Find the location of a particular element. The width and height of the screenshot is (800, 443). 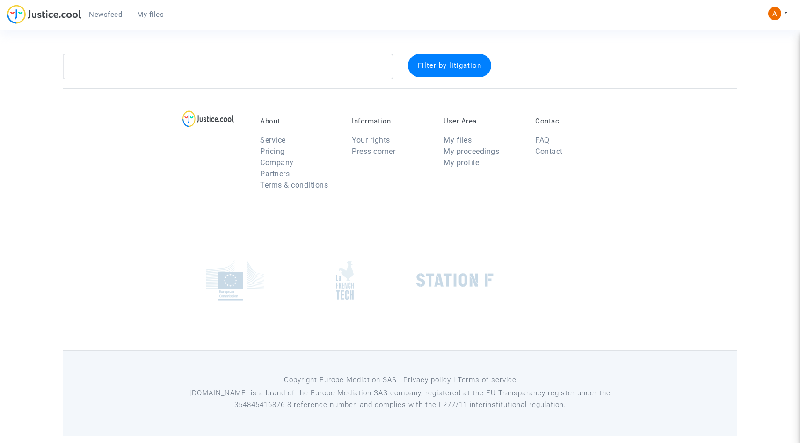

p: About is located at coordinates (299, 121).